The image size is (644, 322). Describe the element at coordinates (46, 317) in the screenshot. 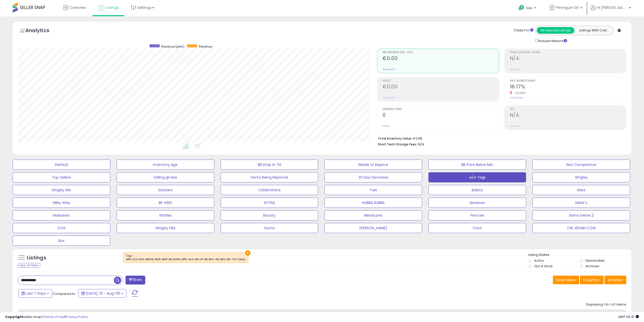

I see `div: seller snap | |` at that location.